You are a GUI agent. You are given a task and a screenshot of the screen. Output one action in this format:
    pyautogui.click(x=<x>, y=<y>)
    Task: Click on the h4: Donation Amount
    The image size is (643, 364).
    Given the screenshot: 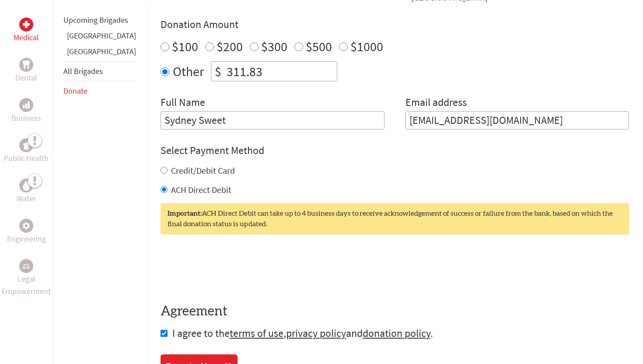 What is the action you would take?
    pyautogui.click(x=394, y=25)
    